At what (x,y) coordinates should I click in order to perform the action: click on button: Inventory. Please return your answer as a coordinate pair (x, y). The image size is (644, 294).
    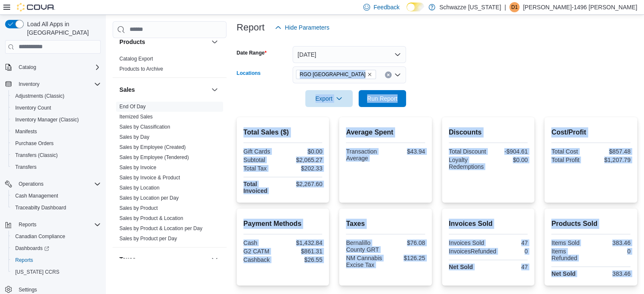
    Looking at the image, I should click on (29, 84).